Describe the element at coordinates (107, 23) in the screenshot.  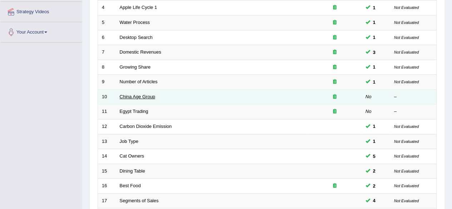
I see `td: 5` at that location.